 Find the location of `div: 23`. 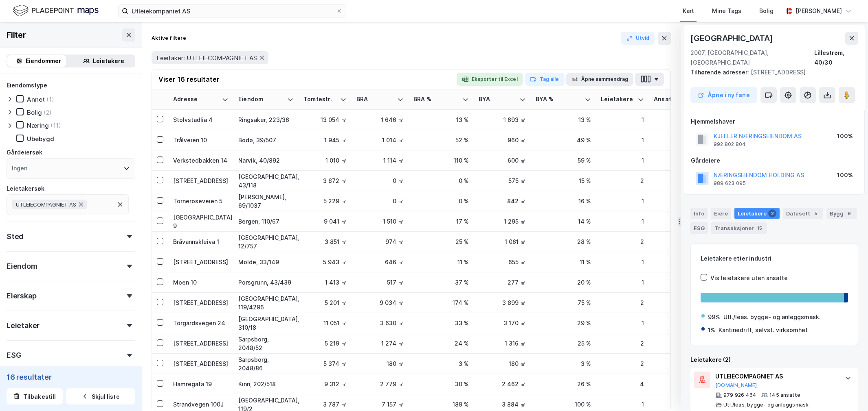

div: 23 is located at coordinates (675, 323).